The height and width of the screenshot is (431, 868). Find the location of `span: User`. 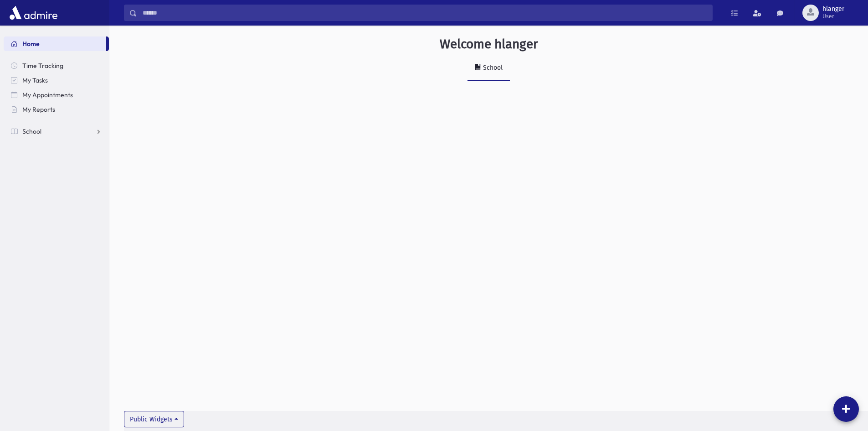

span: User is located at coordinates (833, 16).